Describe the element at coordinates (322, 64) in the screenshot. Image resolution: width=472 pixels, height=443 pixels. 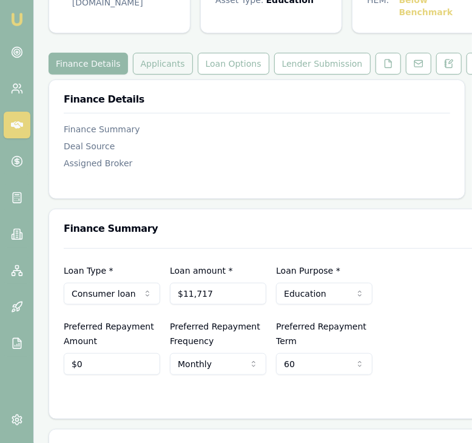
I see `button: Lender Submission` at that location.